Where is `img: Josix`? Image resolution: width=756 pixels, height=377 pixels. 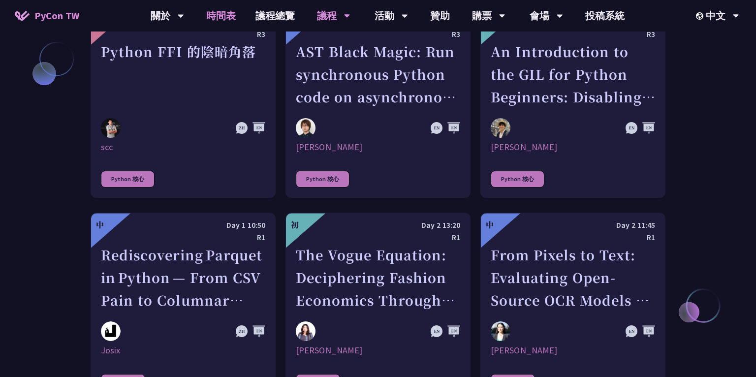 img: Josix is located at coordinates (111, 331).